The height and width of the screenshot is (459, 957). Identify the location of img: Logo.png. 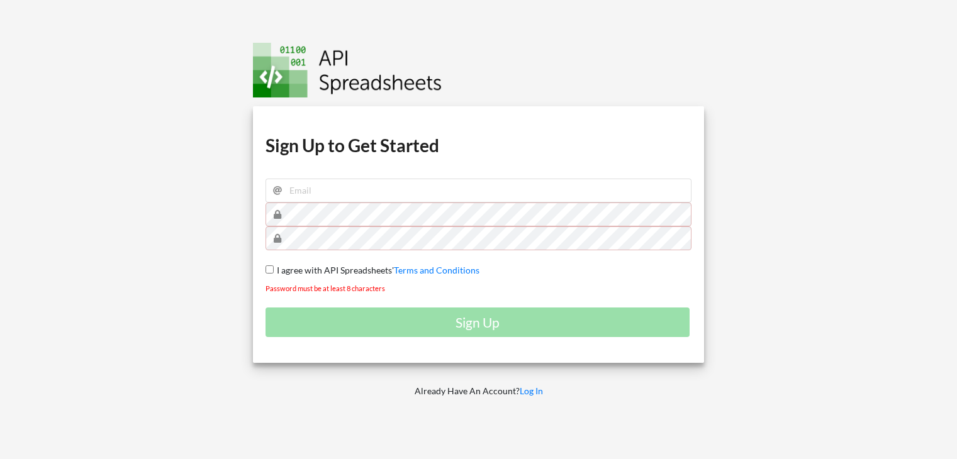
(347, 70).